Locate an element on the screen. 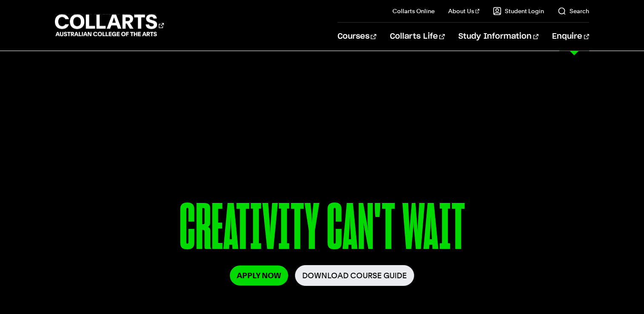  a: Download Course Guide is located at coordinates (355, 275).